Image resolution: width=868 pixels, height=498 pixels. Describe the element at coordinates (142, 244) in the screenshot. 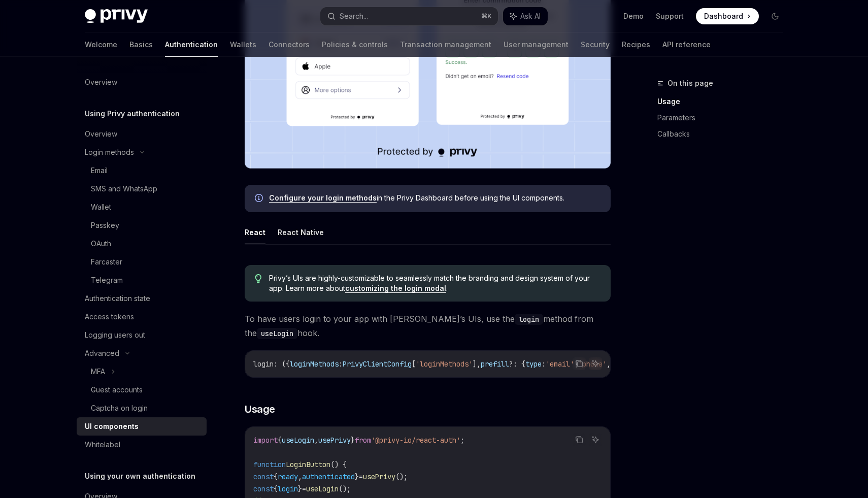

I see `a: OAuth` at that location.